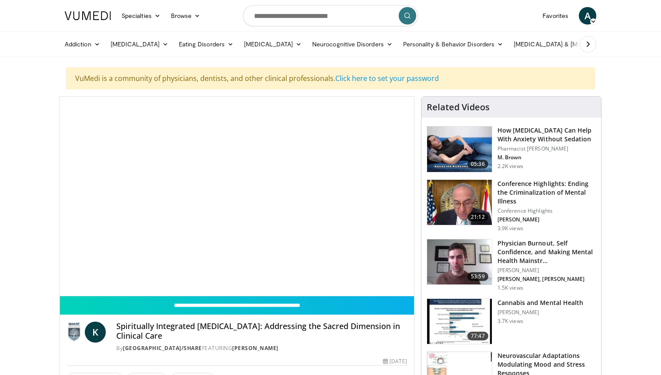 This screenshot has width=661, height=375. I want to click on p: 2.2K views, so click(510, 166).